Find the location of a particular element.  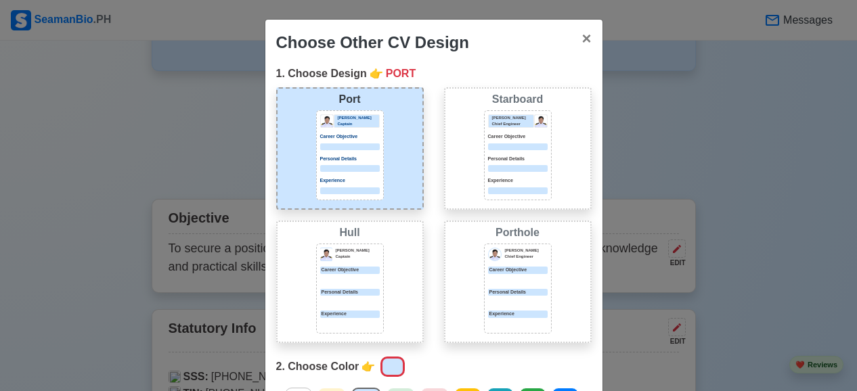

div: Hull is located at coordinates (350, 233).